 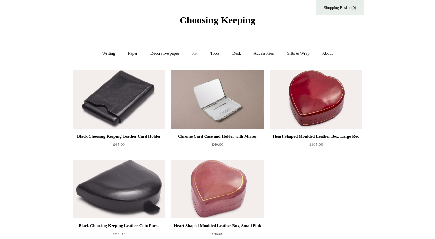 What do you see at coordinates (119, 100) in the screenshot?
I see `img: Black Choosing Keeping Leather Card Holder` at bounding box center [119, 100].